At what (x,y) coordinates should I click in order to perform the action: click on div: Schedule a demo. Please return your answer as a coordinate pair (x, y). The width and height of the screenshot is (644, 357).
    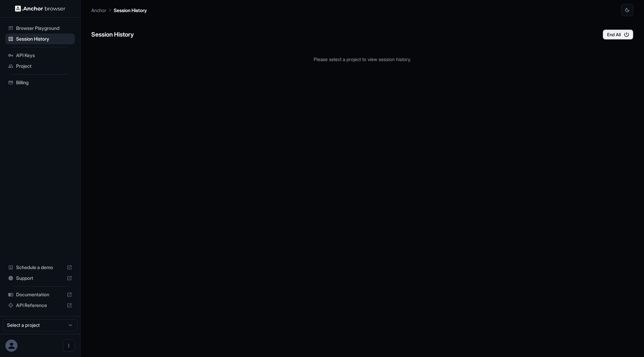
    Looking at the image, I should click on (40, 267).